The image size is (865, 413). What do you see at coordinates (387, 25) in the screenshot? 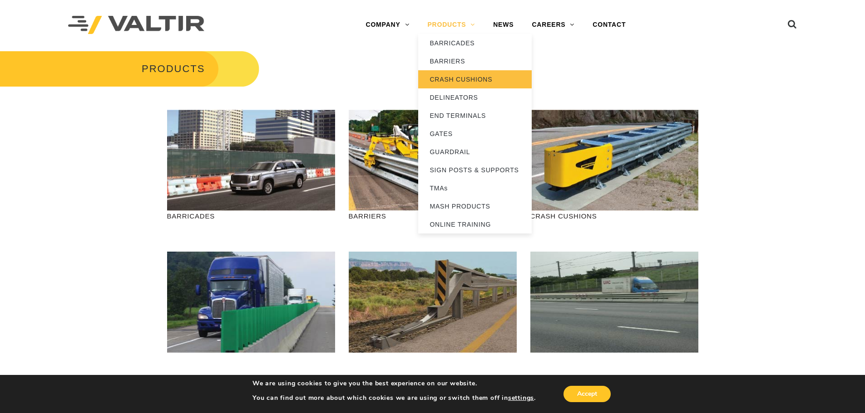
I see `a: COMPANY` at bounding box center [387, 25].